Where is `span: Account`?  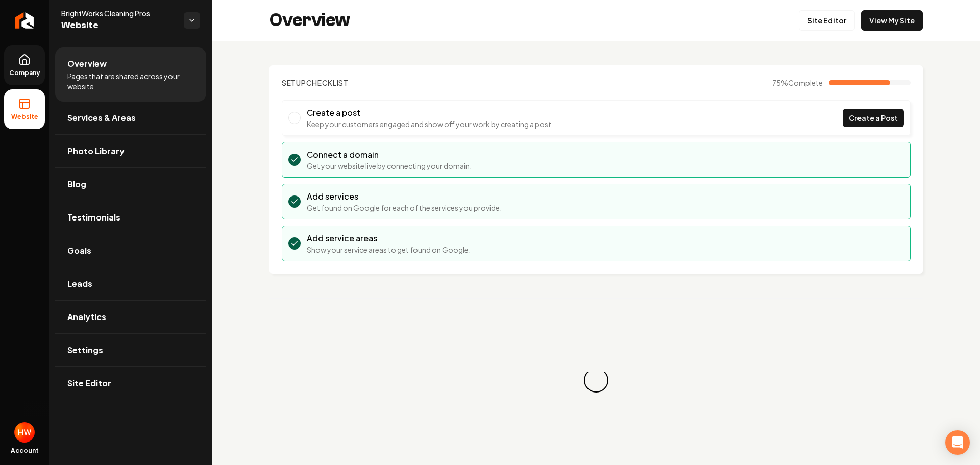 span: Account is located at coordinates (24, 451).